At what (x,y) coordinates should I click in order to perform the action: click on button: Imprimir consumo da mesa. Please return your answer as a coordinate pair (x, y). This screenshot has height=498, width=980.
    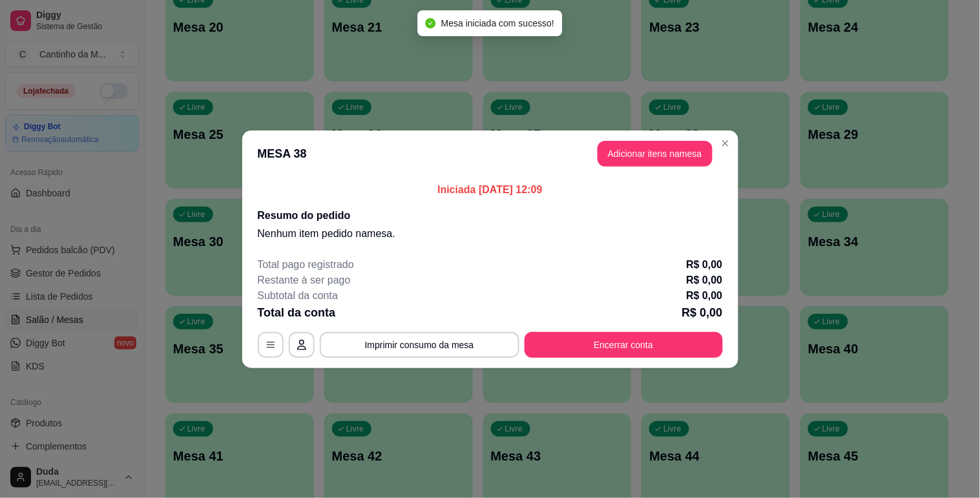
    Looking at the image, I should click on (419, 345).